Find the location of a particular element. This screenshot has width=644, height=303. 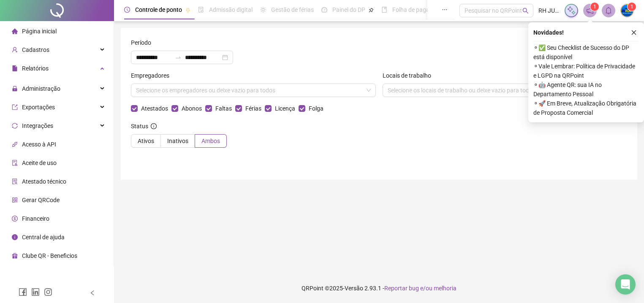

span: sync is located at coordinates (15, 126).